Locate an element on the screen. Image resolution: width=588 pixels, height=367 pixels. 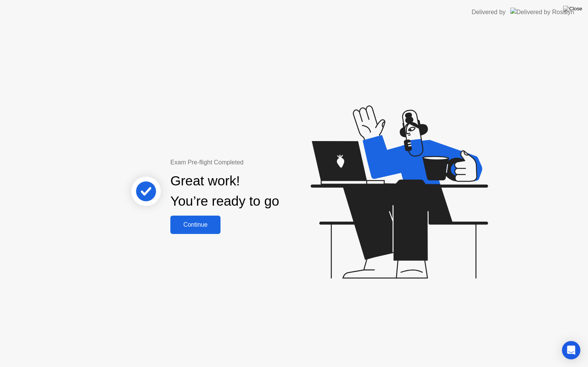
div: Open Intercom Messenger is located at coordinates (571, 350).